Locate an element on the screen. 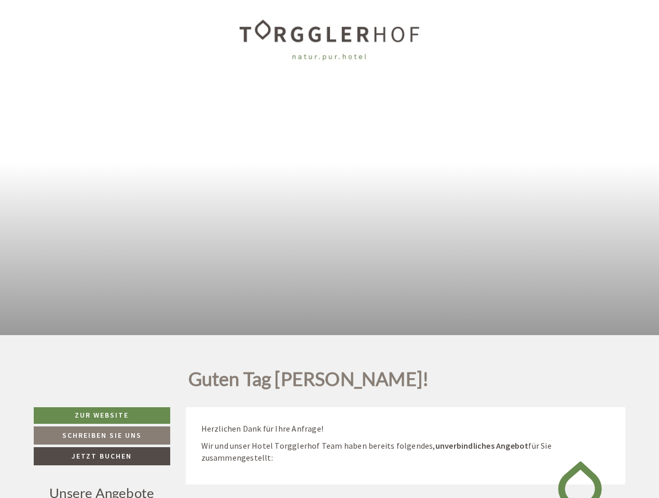 The image size is (659, 498). p: Herzlichen Dank für Ihre Anfrage! is located at coordinates (406, 429).